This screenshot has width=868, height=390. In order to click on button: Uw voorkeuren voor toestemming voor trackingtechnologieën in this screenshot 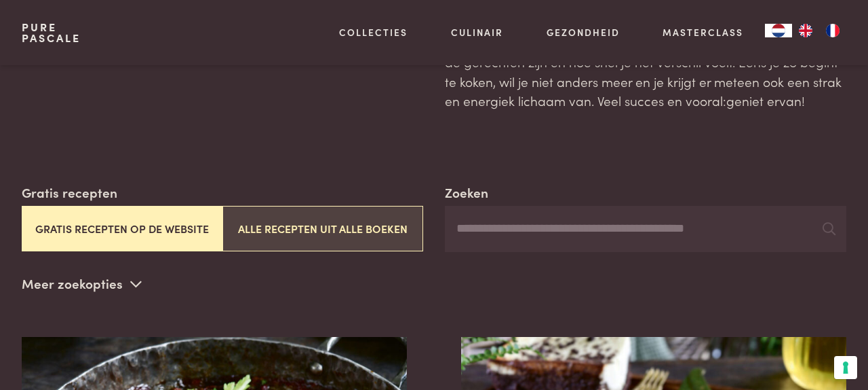, I will do `click(846, 368)`.